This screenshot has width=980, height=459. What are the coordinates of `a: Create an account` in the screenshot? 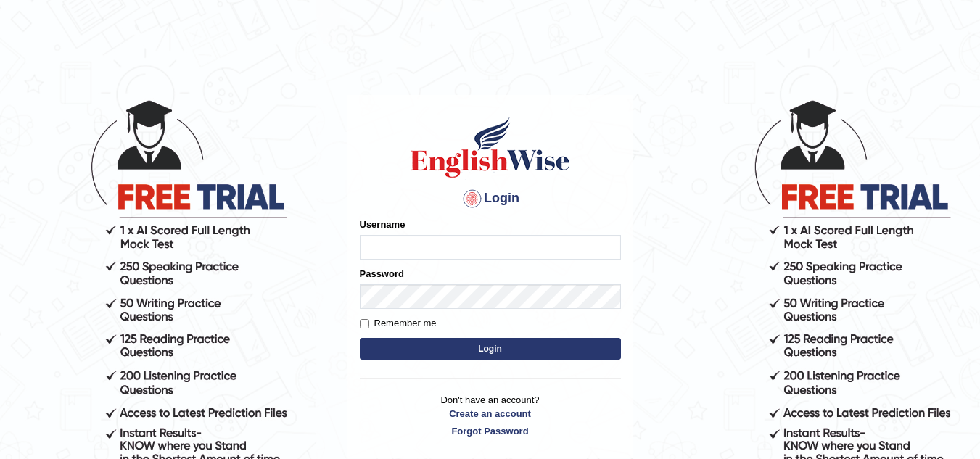 It's located at (490, 413).